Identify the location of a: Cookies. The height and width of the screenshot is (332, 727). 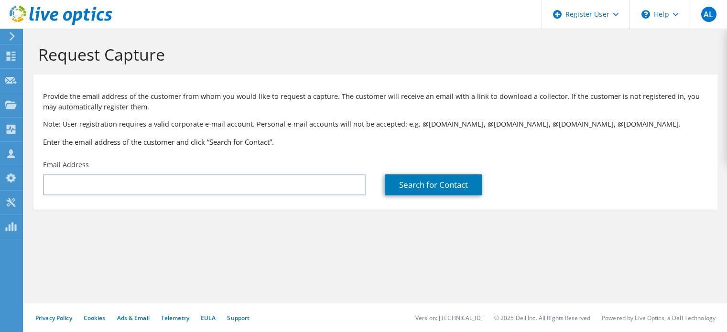
(95, 318).